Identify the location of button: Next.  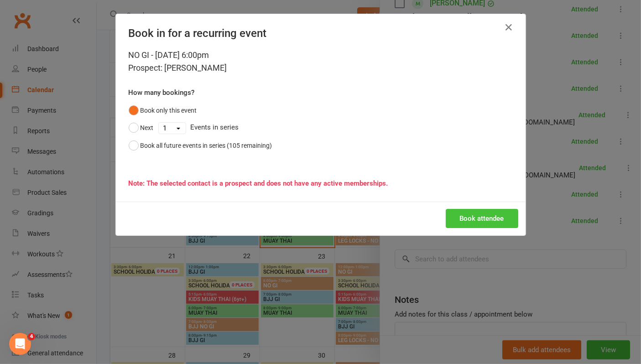
(141, 128).